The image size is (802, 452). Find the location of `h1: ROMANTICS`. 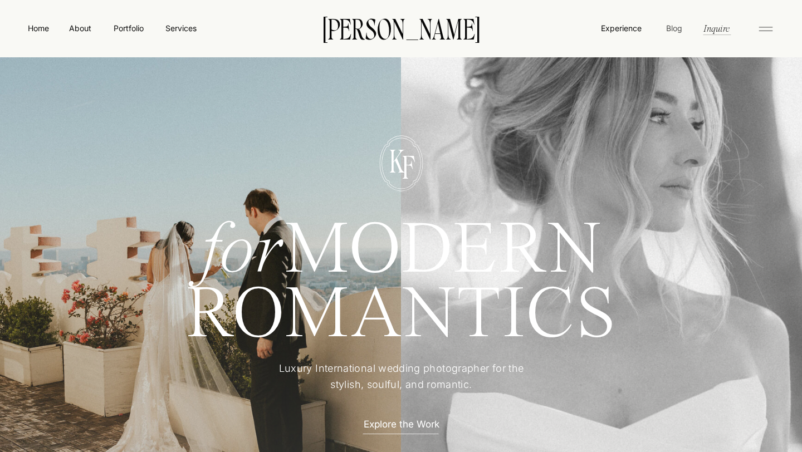

h1: ROMANTICS is located at coordinates (401, 315).